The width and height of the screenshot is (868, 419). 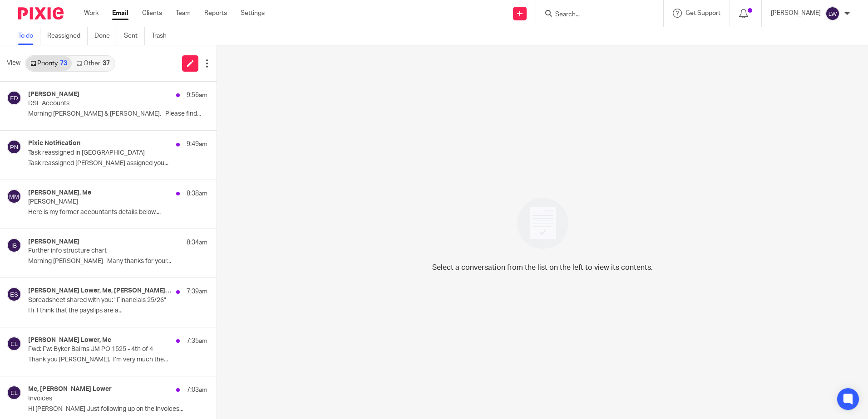 I want to click on a: Team, so click(x=183, y=13).